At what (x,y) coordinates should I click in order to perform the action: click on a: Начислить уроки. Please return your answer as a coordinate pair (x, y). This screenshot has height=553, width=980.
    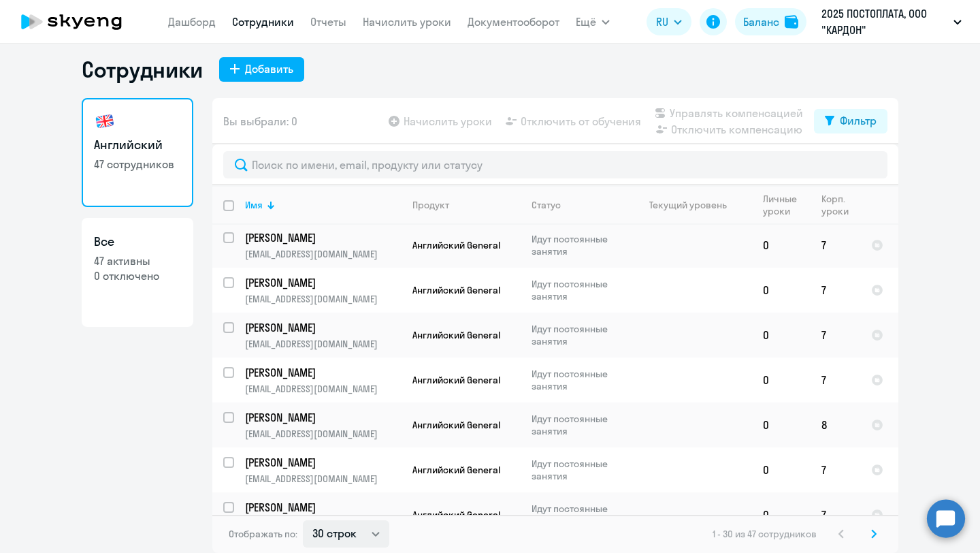
    Looking at the image, I should click on (407, 22).